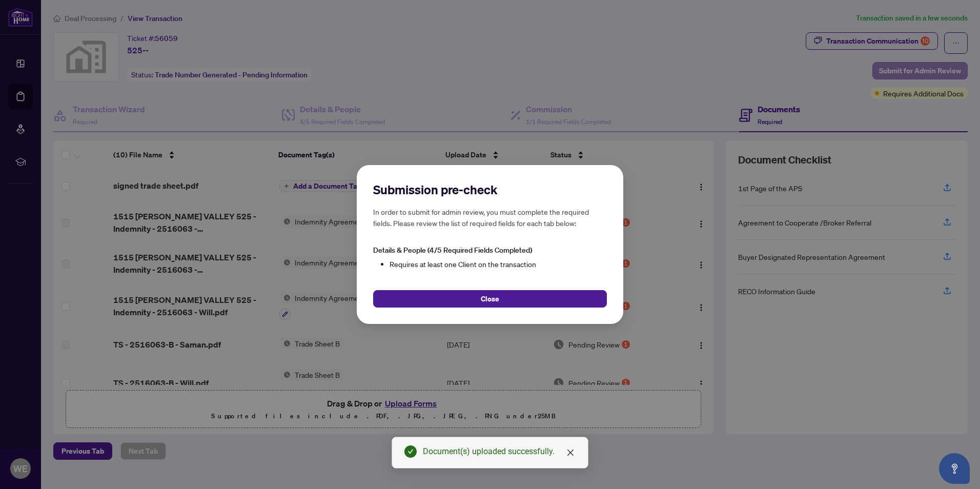 The height and width of the screenshot is (489, 980). What do you see at coordinates (453, 250) in the screenshot?
I see `span: Details & People (4/5 Required Fields Completed)` at bounding box center [453, 250].